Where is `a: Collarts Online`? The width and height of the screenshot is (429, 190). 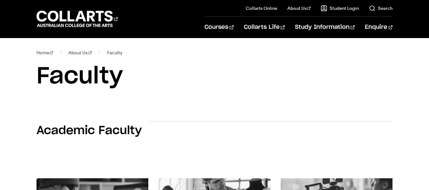 a: Collarts Online is located at coordinates (261, 8).